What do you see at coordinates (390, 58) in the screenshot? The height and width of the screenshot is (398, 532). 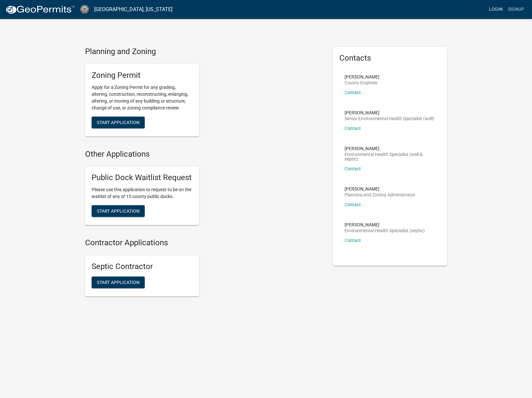 I see `h5: Contacts` at bounding box center [390, 58].